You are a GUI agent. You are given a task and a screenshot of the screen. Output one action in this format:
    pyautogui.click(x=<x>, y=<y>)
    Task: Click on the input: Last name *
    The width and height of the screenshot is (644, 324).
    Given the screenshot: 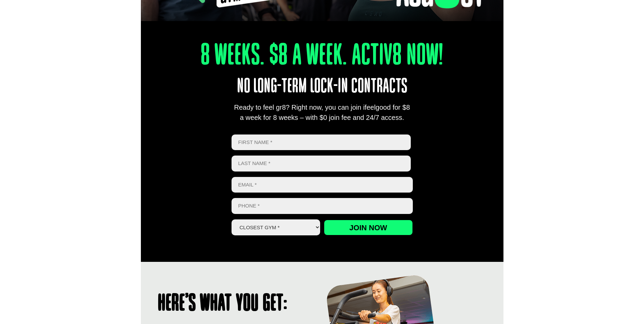 What is the action you would take?
    pyautogui.click(x=322, y=163)
    